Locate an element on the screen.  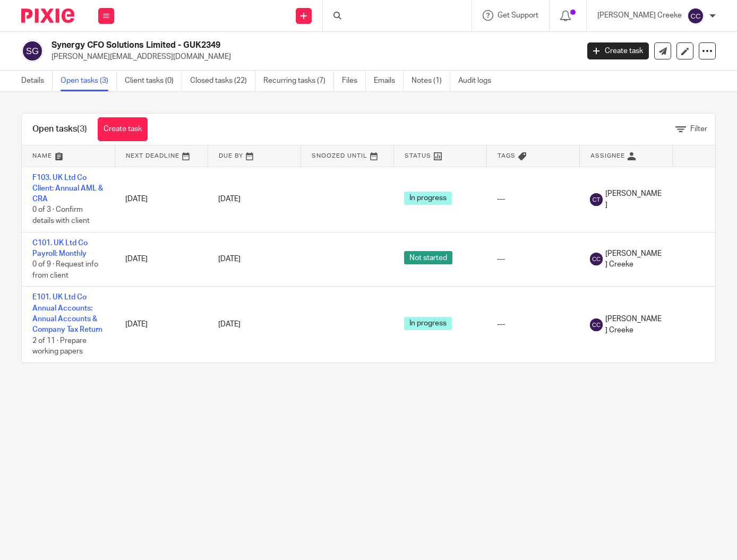
a: E101. UK Ltd Co Annual Accounts: Annual Accounts & Company Tax Return is located at coordinates (67, 314).